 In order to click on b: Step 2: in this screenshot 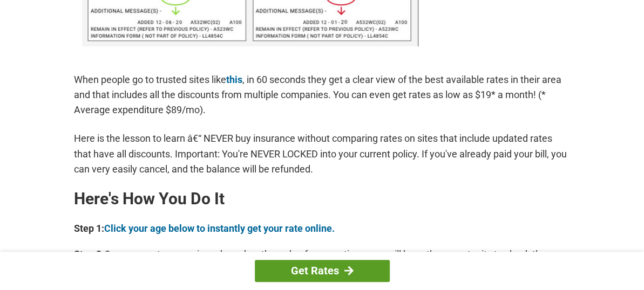, I will do `click(89, 254)`.